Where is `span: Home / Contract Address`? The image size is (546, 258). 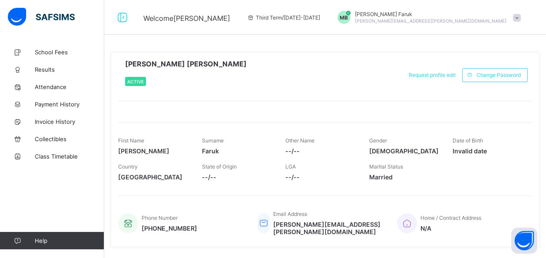
span: Home / Contract Address is located at coordinates (451, 217).